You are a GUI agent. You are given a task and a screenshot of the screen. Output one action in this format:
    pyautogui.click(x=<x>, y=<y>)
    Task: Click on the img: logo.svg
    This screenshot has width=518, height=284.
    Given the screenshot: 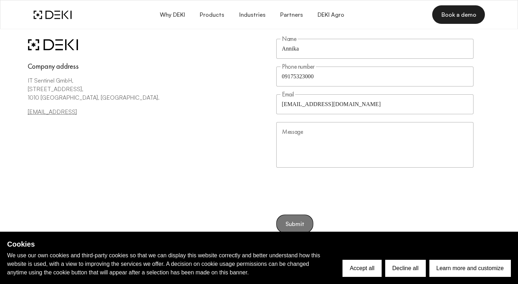 What is the action you would take?
    pyautogui.click(x=53, y=50)
    